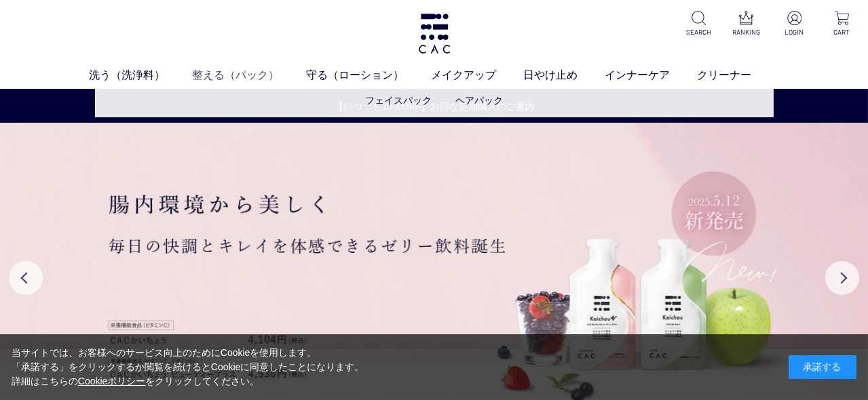  What do you see at coordinates (699, 32) in the screenshot?
I see `p: SEARCH` at bounding box center [699, 32].